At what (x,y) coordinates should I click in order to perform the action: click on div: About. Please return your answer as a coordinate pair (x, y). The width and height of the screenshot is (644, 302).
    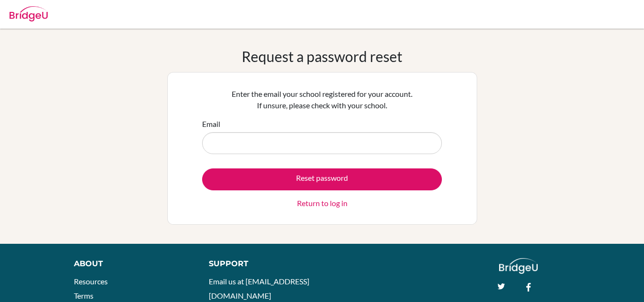
    Looking at the image, I should click on (131, 263).